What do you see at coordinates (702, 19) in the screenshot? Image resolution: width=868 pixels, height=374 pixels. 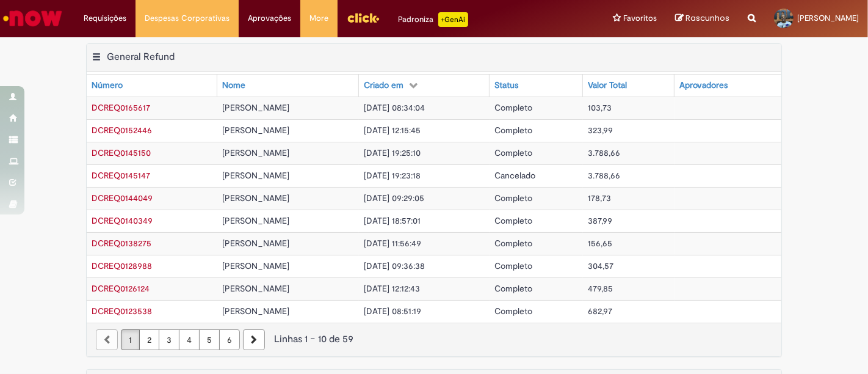 I see `a: Rascunhos` at bounding box center [702, 19].